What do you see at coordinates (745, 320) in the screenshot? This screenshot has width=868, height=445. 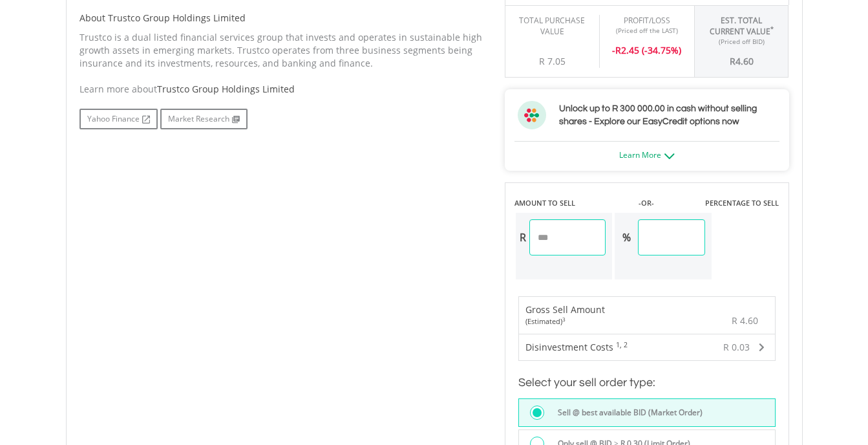 I see `span: R 4.60` at bounding box center [745, 320].